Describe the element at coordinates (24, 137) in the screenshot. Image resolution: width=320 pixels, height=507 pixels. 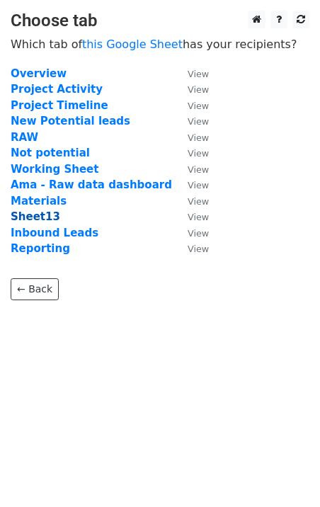
I see `a: RAW` at that location.